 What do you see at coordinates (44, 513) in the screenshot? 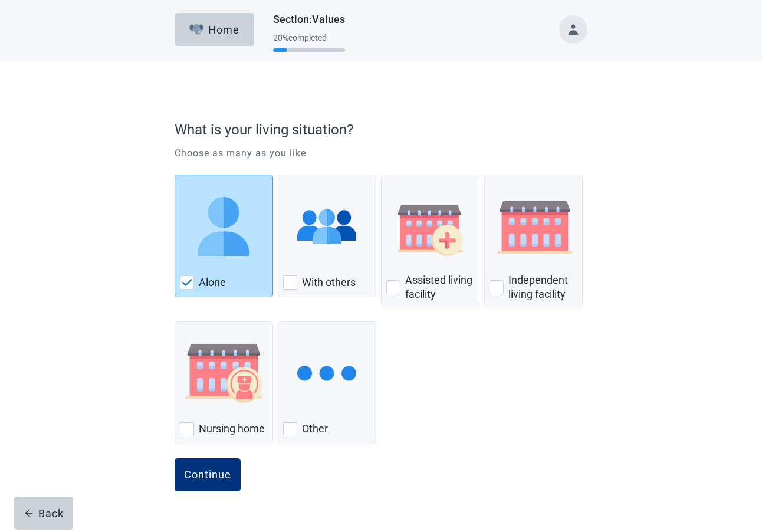
I see `div: Back` at bounding box center [44, 513].